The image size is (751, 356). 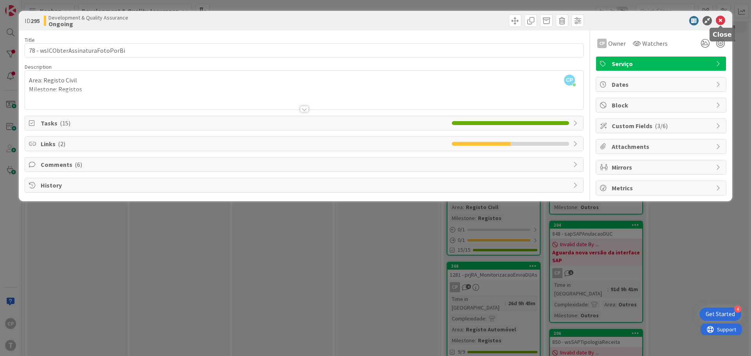 I want to click on b: Ongoing, so click(x=88, y=24).